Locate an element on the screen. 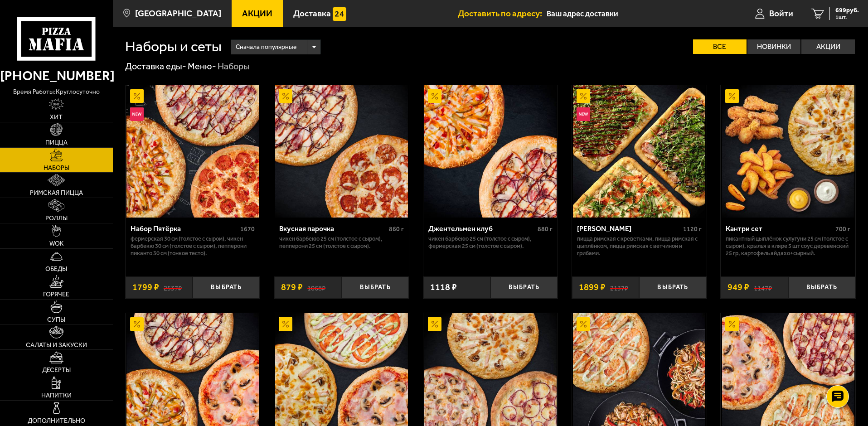  span: Салаты и закуски is located at coordinates (56, 345).